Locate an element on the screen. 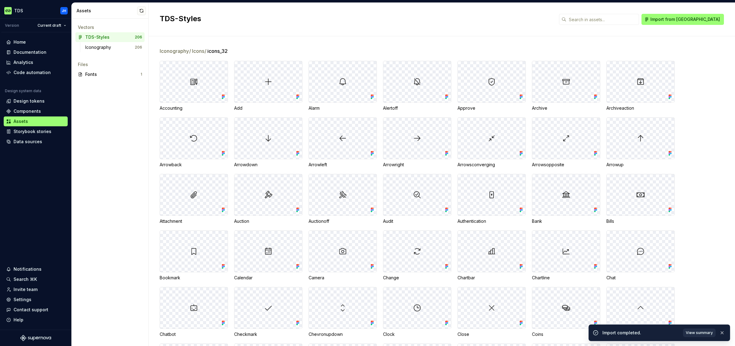 This screenshot has width=735, height=346. div: Approve is located at coordinates (492, 108).